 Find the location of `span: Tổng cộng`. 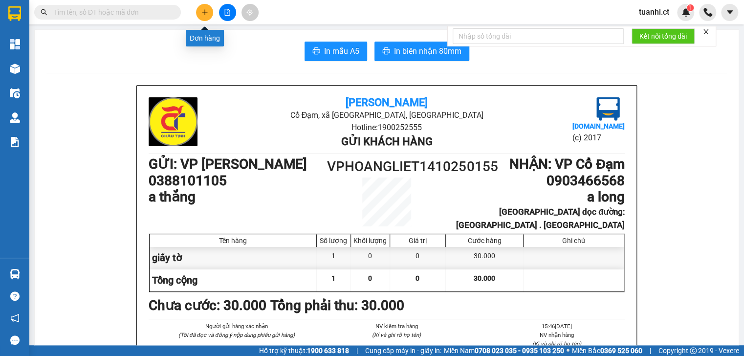

span: Tổng cộng is located at coordinates (175, 280).